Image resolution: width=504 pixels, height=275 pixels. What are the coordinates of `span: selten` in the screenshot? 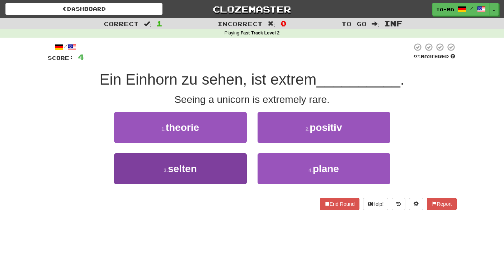 It's located at (182, 169).